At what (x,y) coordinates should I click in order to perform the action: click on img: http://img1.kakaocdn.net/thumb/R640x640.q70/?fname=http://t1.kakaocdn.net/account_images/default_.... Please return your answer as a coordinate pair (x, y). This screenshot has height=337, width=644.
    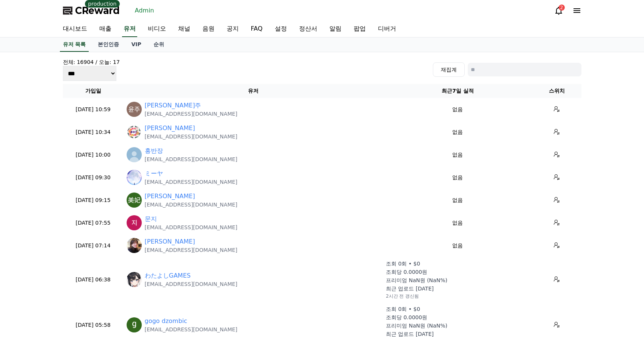
    Looking at the image, I should click on (134, 154).